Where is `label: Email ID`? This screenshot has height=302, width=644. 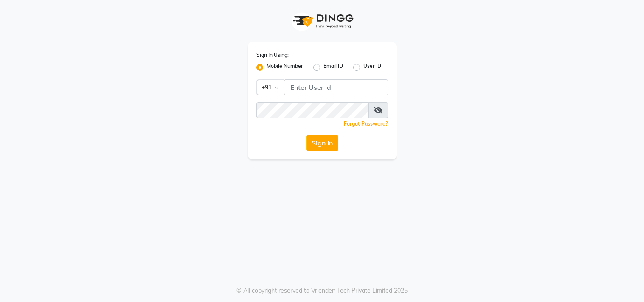 label: Email ID is located at coordinates (333, 68).